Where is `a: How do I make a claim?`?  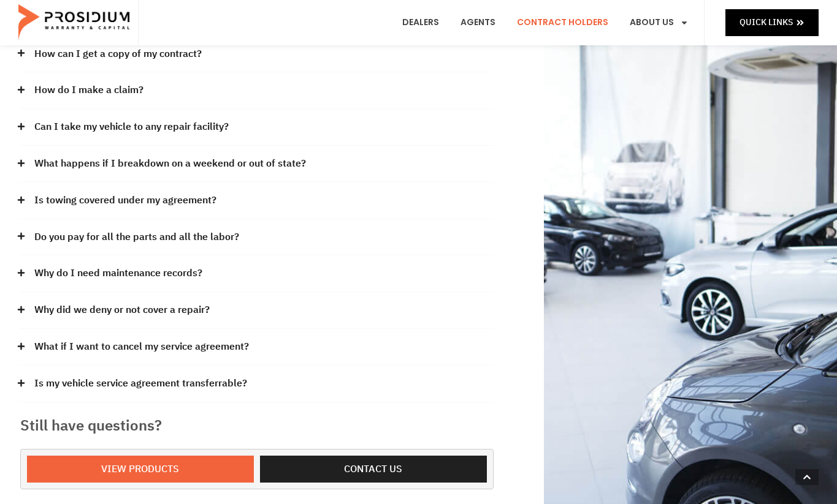 a: How do I make a claim? is located at coordinates (89, 90).